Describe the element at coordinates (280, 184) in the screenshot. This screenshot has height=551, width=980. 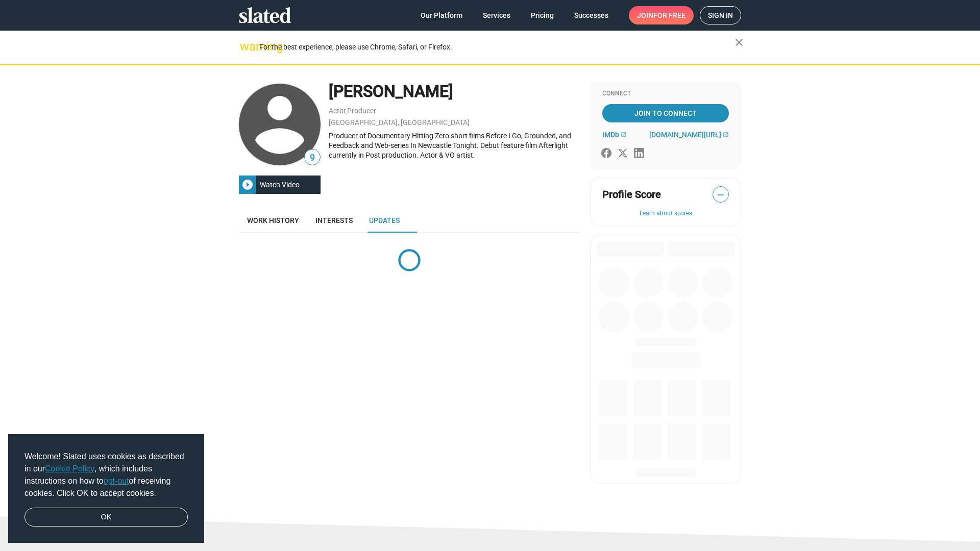
I see `div: Watch Video` at that location.